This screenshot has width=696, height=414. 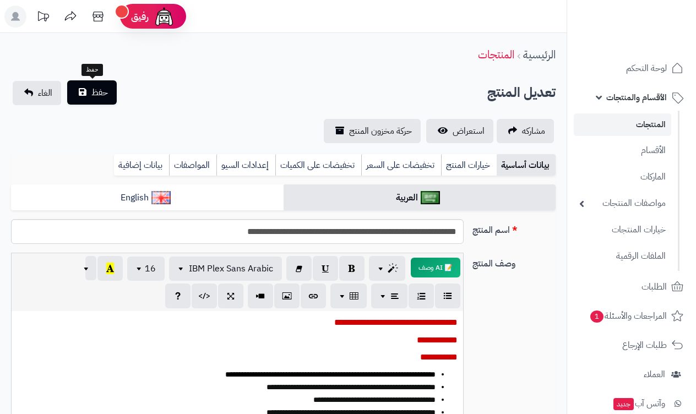 What do you see at coordinates (460, 131) in the screenshot?
I see `a: استعراض` at bounding box center [460, 131].